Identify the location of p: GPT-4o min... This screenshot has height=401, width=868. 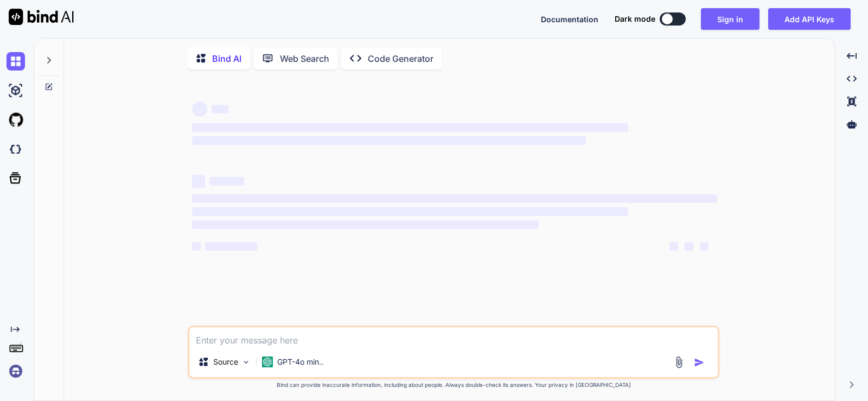
(300, 362).